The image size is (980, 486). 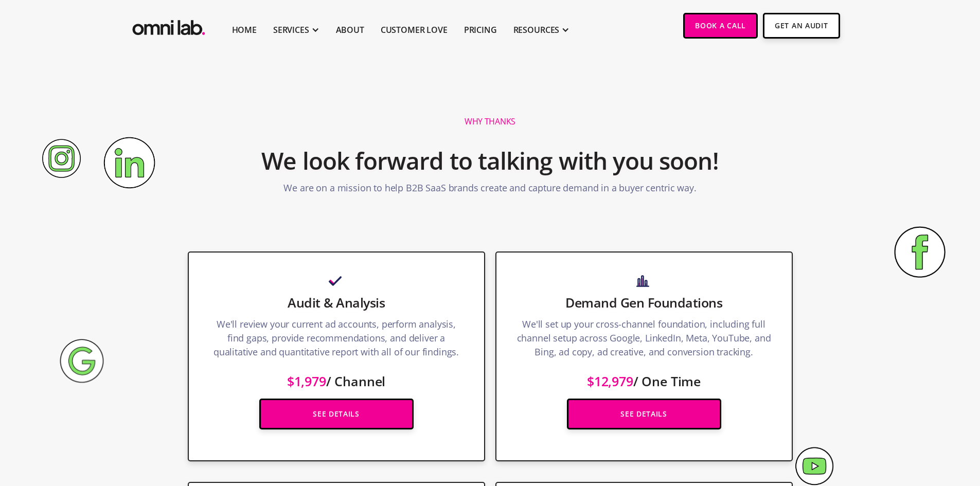 I want to click on a: About, so click(x=350, y=30).